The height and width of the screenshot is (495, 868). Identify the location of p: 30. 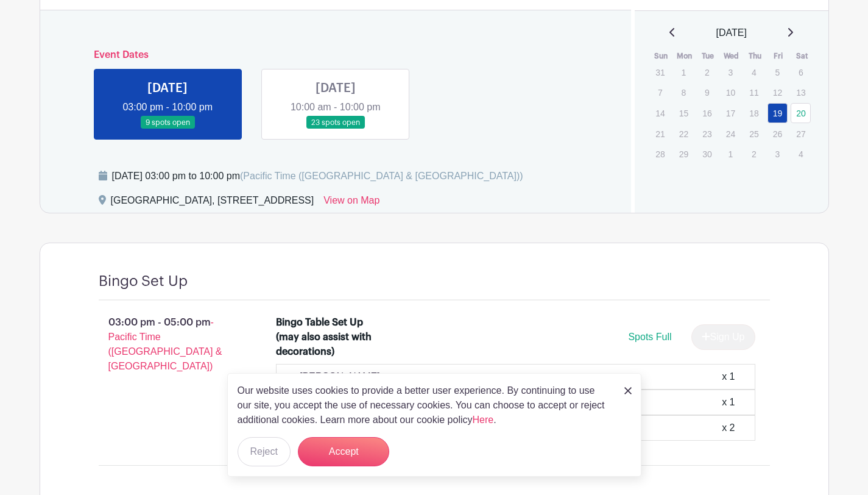
(707, 153).